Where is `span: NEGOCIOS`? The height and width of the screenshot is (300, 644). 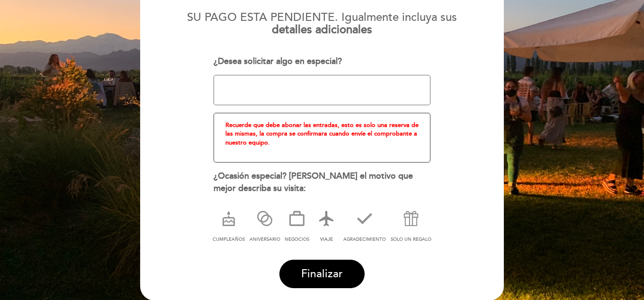
span: NEGOCIOS is located at coordinates (297, 239).